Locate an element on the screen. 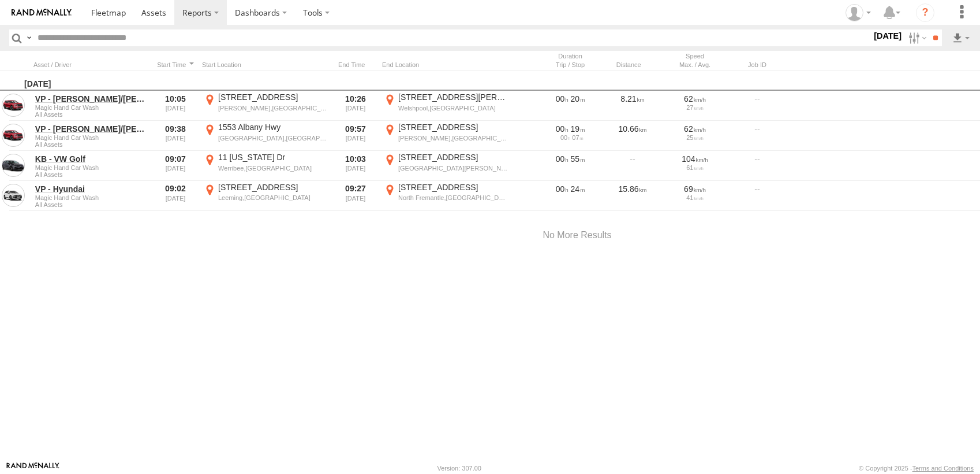  div: [1479s] 15/09/2025 09:02 - 15/09/2025 09:27 is located at coordinates (570, 189).